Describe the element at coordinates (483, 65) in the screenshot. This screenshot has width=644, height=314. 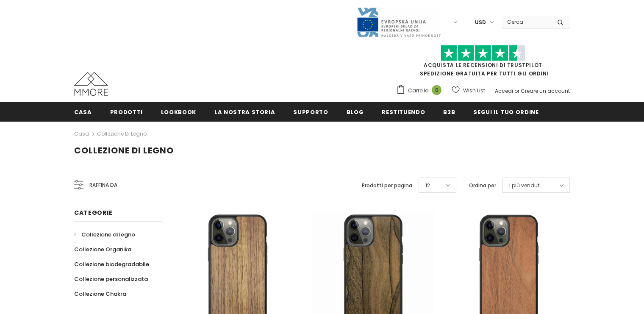
I see `a: Acquista le recensioni di TrustPilot` at that location.